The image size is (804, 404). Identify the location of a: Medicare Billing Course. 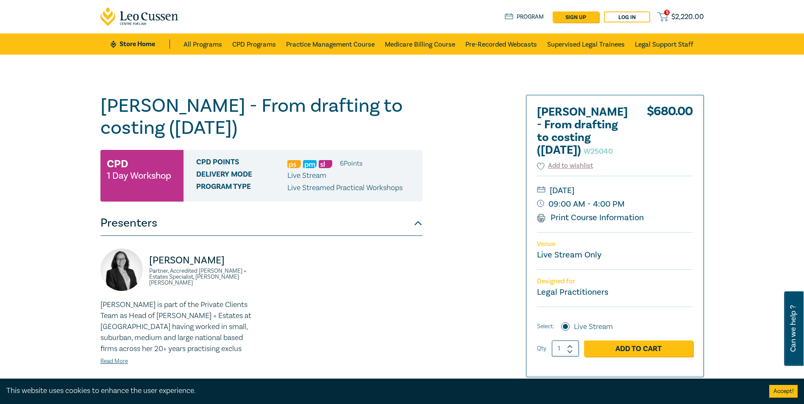
(420, 44).